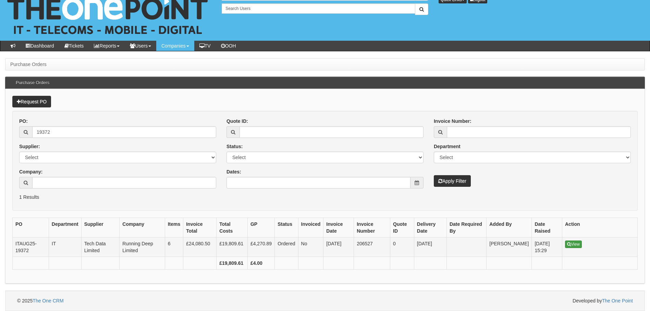 The width and height of the screenshot is (650, 311). I want to click on a: Reports, so click(107, 46).